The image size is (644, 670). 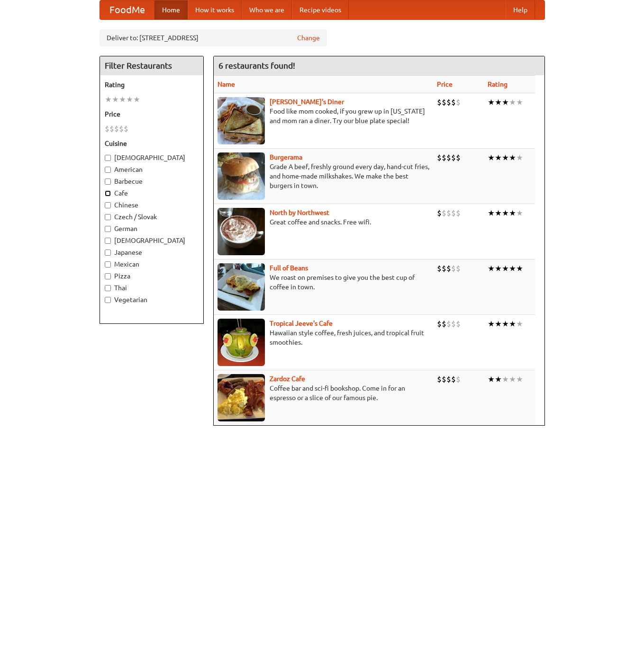 I want to click on label: Cafe, so click(x=152, y=193).